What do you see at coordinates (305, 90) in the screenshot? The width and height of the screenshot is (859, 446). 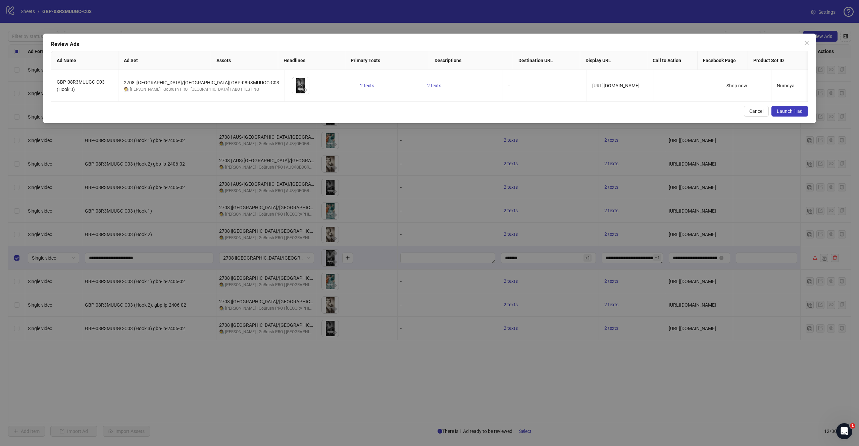 I see `span: eye` at bounding box center [305, 90].